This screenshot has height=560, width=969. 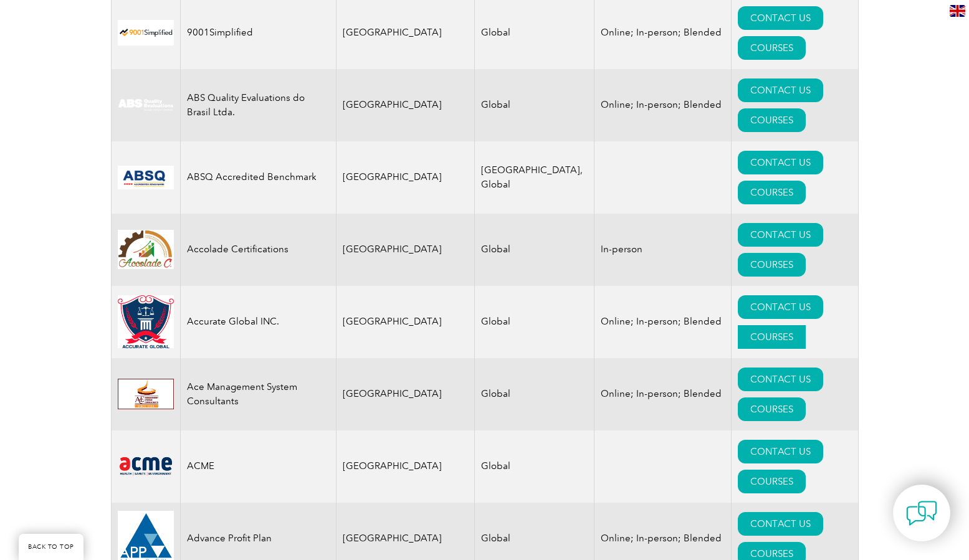 I want to click on td: ACME, so click(x=258, y=467).